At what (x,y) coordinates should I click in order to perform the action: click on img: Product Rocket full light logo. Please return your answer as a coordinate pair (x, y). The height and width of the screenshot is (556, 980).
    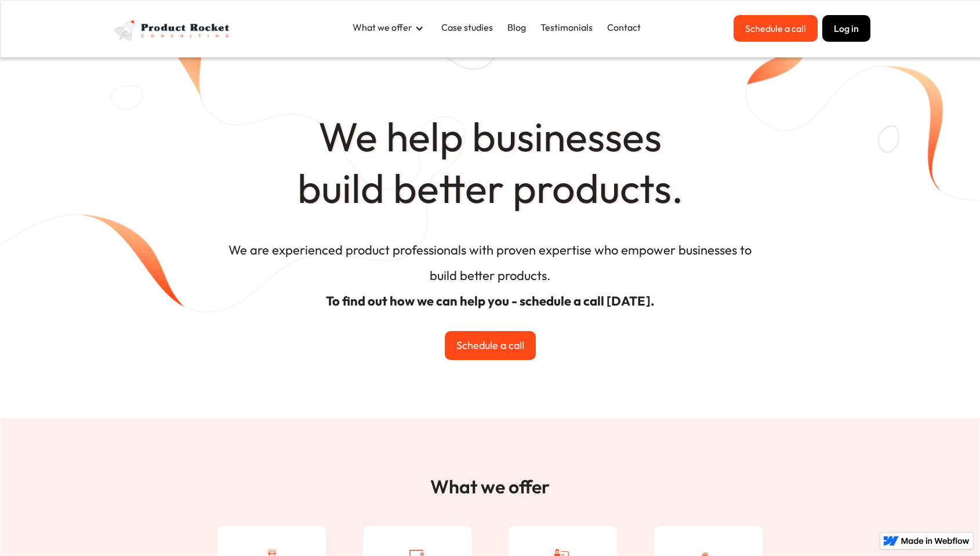
    Looking at the image, I should click on (173, 30).